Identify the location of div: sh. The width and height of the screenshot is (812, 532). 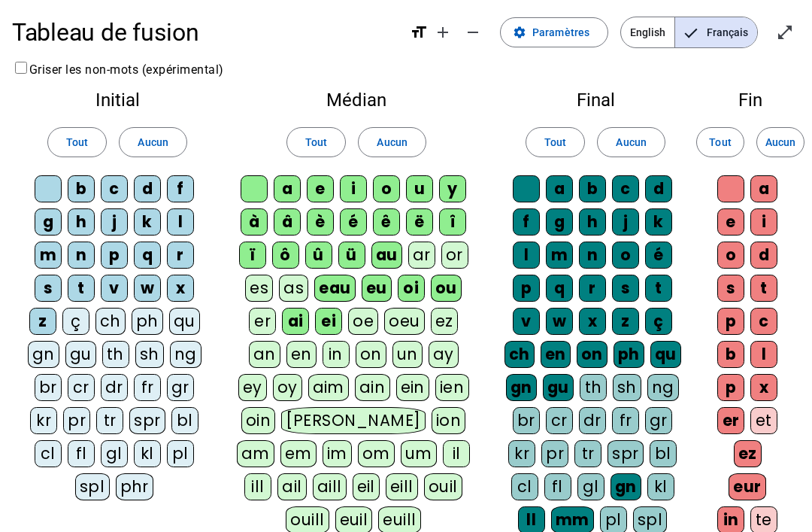
(628, 388).